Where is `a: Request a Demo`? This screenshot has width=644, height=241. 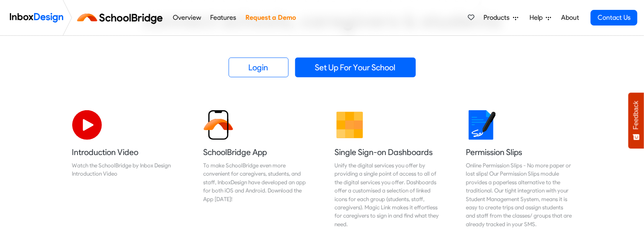 a: Request a Demo is located at coordinates (270, 18).